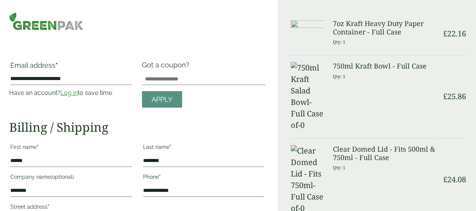  Describe the element at coordinates (137, 127) in the screenshot. I see `h2: Billing / Shipping` at that location.